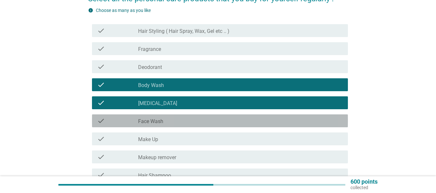 This screenshot has height=193, width=436. Describe the element at coordinates (150, 67) in the screenshot. I see `label: Deodorant` at that location.